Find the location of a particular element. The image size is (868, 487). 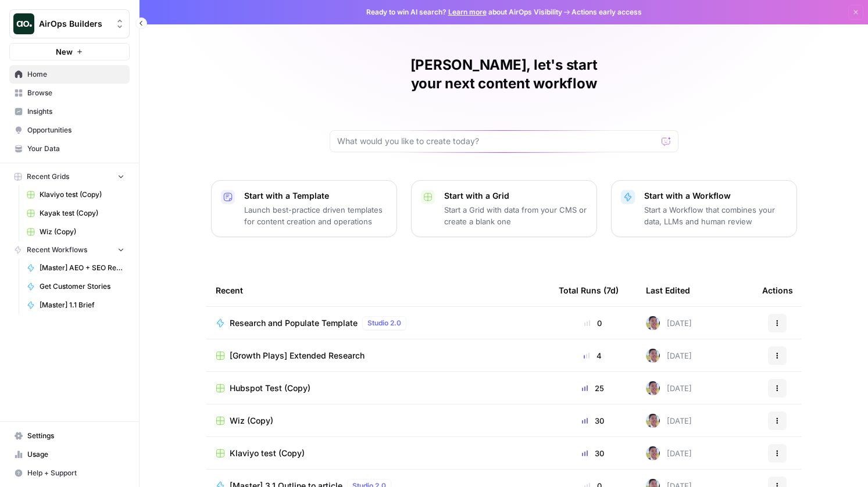

span: Home is located at coordinates (76, 74).